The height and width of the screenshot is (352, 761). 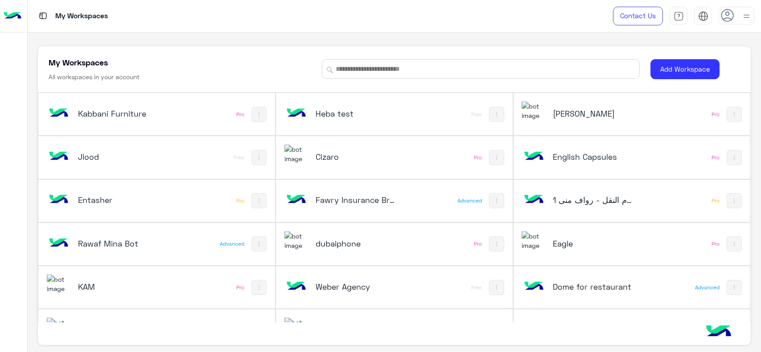 I want to click on img: 137472623329108, so click(x=533, y=200).